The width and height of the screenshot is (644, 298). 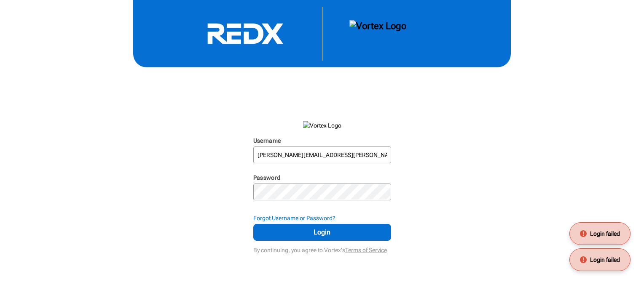 I want to click on button: Login, so click(x=322, y=233).